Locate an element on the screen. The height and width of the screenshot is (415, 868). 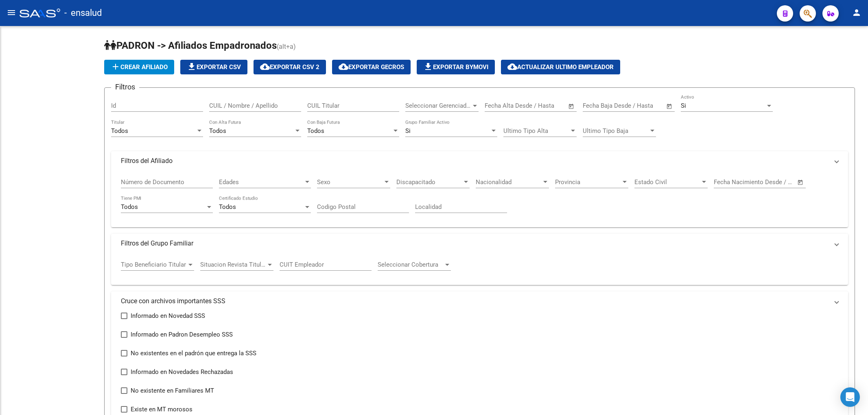
span: Nacionalidad is located at coordinates (509, 183).